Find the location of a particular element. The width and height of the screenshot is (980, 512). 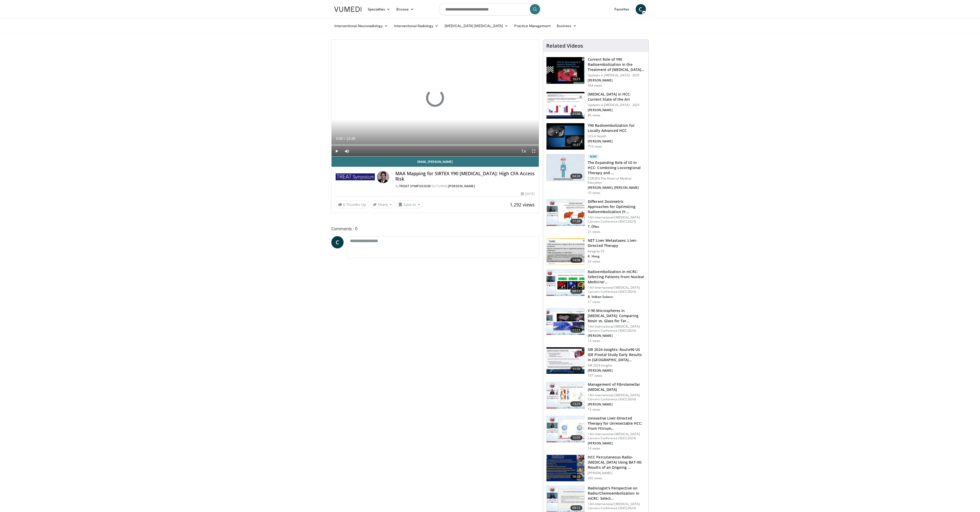

span: 13:48 is located at coordinates (350, 139).